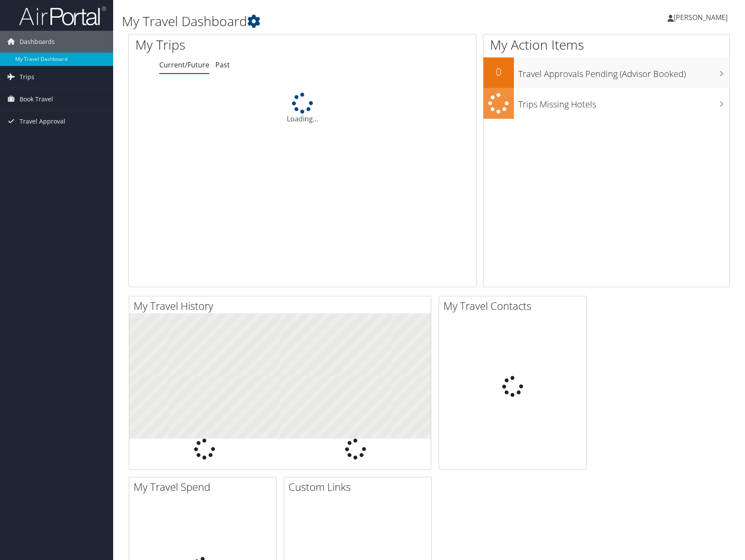  I want to click on h1: My Trips, so click(230, 45).